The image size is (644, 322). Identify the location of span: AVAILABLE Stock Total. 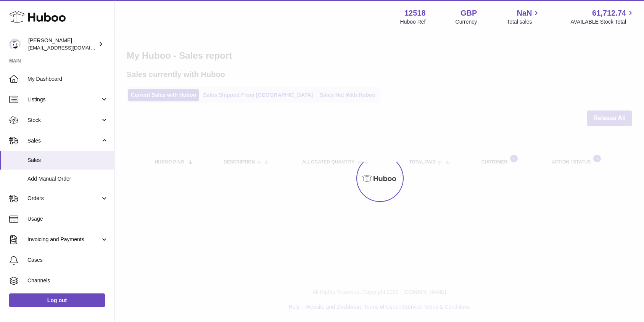
(603, 22).